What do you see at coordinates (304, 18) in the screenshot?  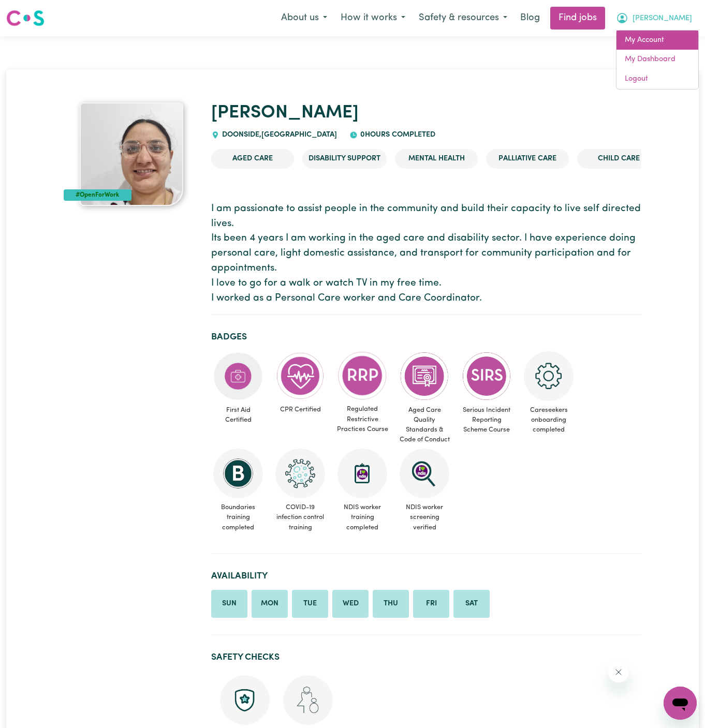 I see `button: About us` at bounding box center [304, 18].